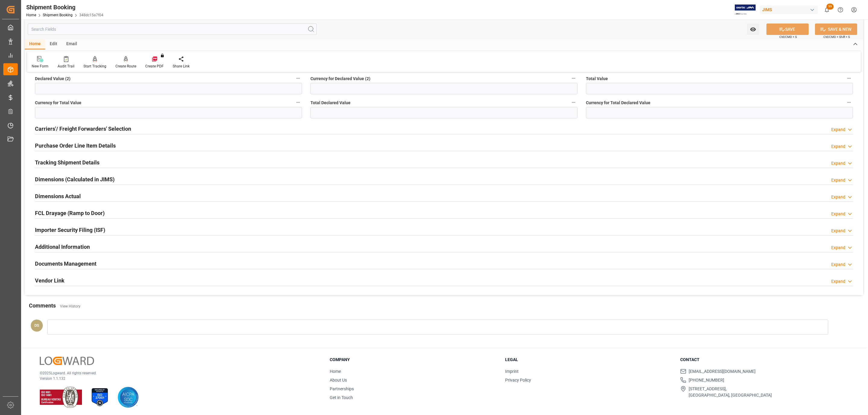 This screenshot has width=868, height=415. I want to click on h2: Dimensions Actual, so click(58, 196).